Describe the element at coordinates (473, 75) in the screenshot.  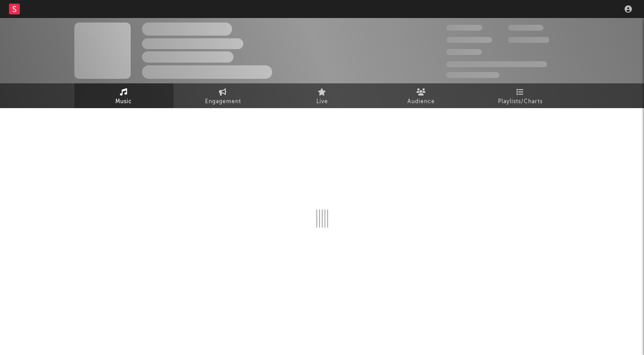
I see `span: Jump Score: 85.0` at that location.